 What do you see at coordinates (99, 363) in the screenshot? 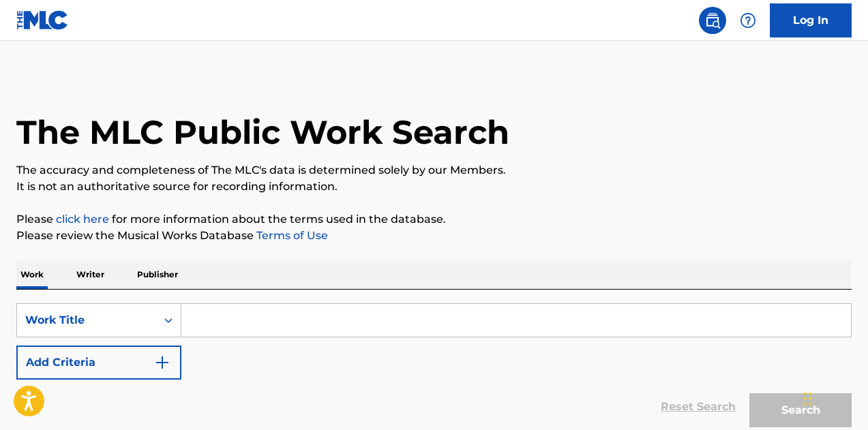
I see `button: Add Criteria` at bounding box center [99, 363].